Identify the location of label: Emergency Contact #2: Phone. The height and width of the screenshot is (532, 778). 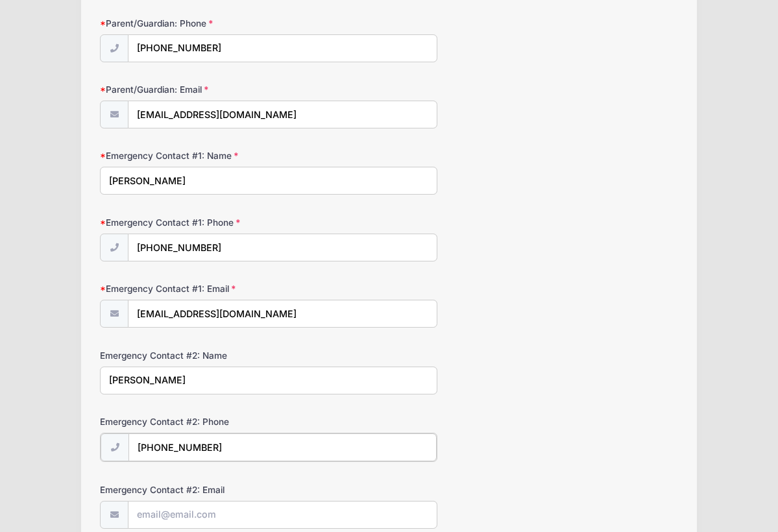
(196, 422).